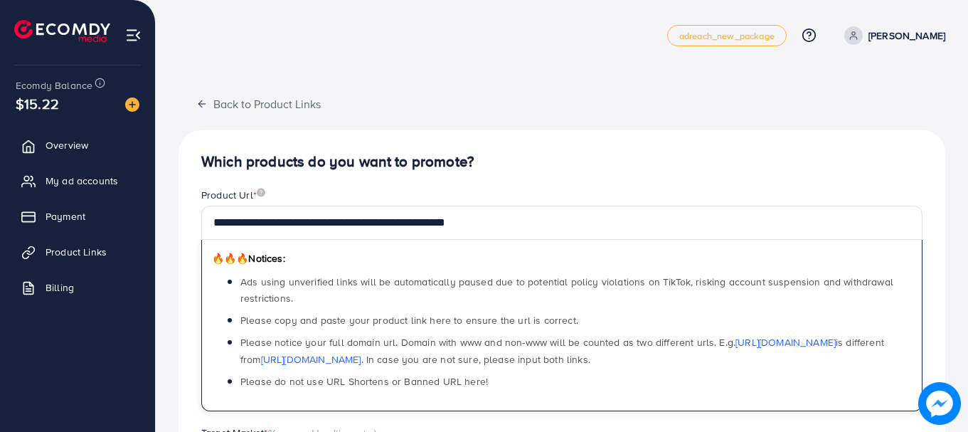  Describe the element at coordinates (727, 36) in the screenshot. I see `span: adreach_new_package` at that location.